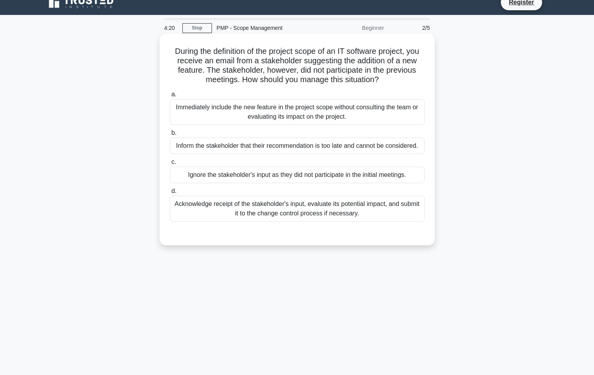 Image resolution: width=594 pixels, height=375 pixels. Describe the element at coordinates (411, 28) in the screenshot. I see `div: 2/5` at that location.